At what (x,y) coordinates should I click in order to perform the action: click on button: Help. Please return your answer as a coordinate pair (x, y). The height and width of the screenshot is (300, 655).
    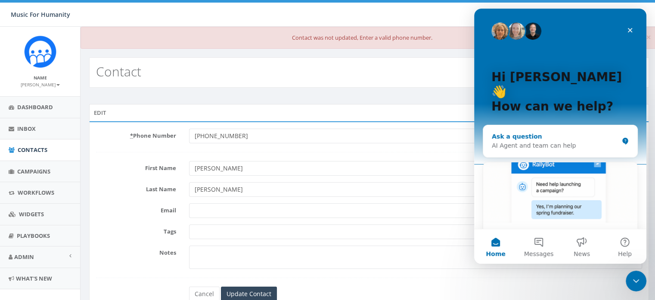
    Looking at the image, I should click on (151, 237).